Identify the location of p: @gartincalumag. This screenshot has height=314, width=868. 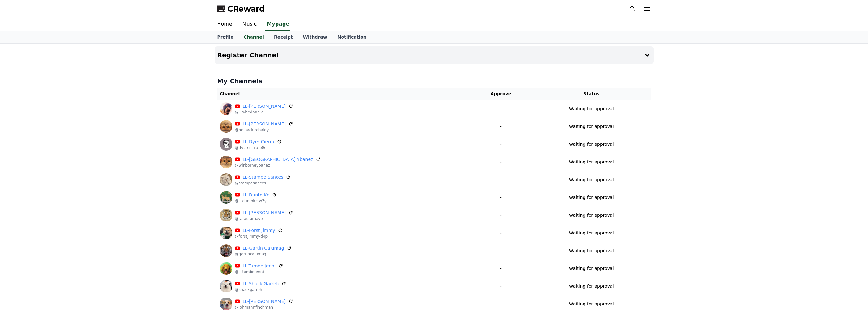
(264, 254).